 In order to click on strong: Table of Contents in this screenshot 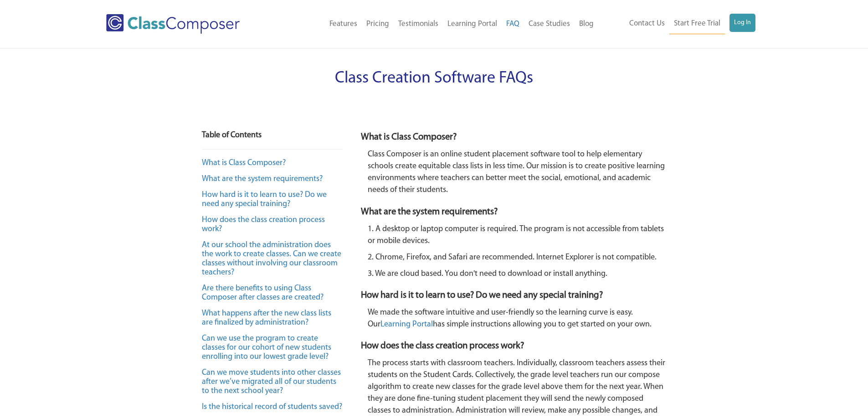, I will do `click(232, 136)`.